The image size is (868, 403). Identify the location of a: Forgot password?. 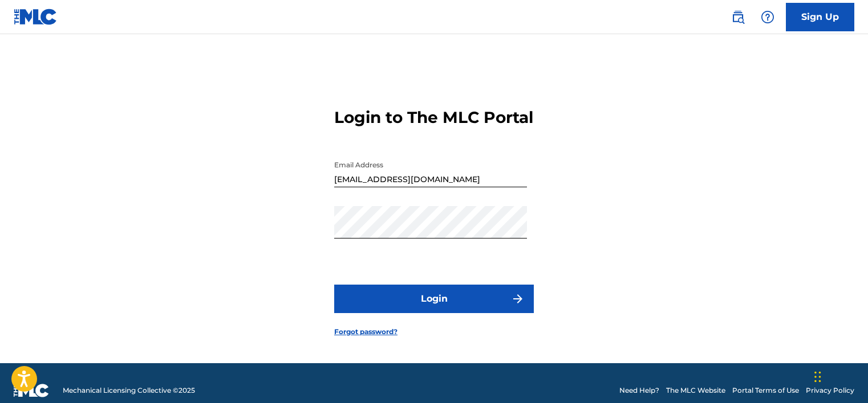
(366, 332).